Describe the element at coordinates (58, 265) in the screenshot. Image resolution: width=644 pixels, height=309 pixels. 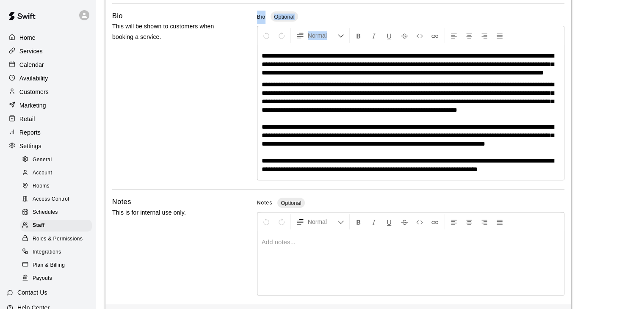
I see `a: Plan & Billing` at that location.